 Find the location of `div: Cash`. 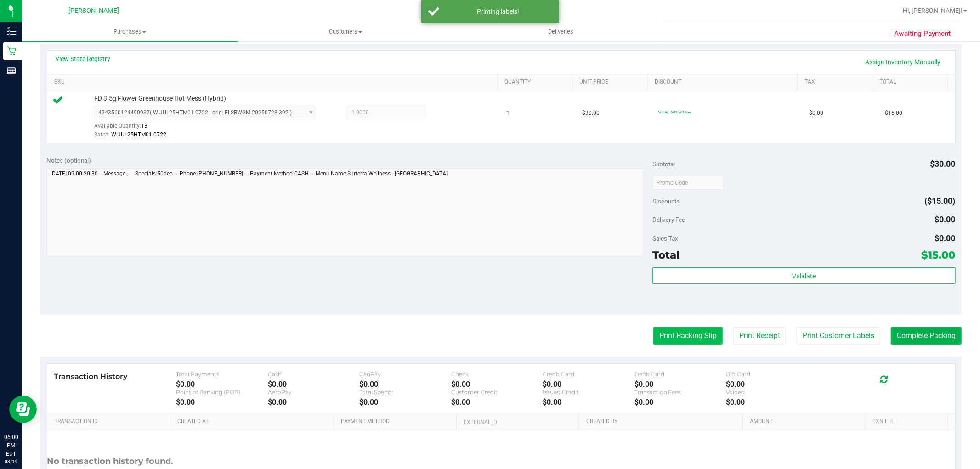

div: Cash is located at coordinates (313, 374).